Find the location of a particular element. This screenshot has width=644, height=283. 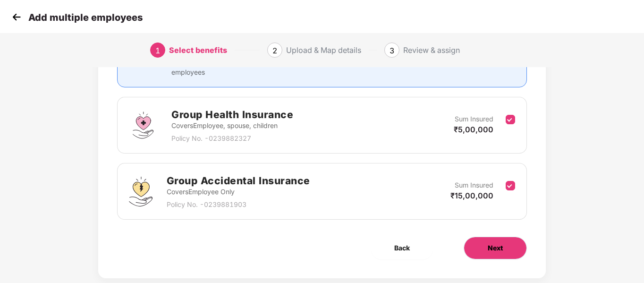

img: svg+xml;base64,PHN2ZyB4bWxucz0iaHR0cDovL3d3dy53My5vcmcvMjAwMC9zdmciIHdpZHRoPSI0OS4zMjEiIGhlaWdodD... is located at coordinates (140, 191).